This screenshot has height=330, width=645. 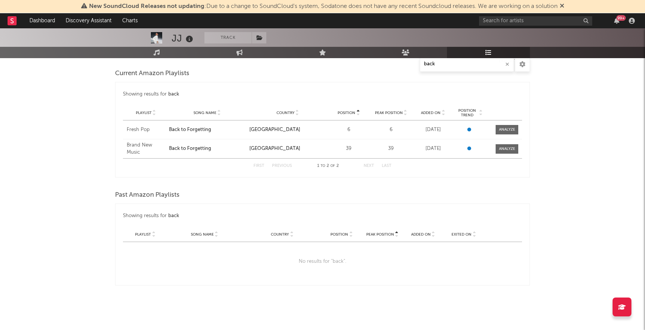 What do you see at coordinates (369, 166) in the screenshot?
I see `button: Next` at bounding box center [369, 166].